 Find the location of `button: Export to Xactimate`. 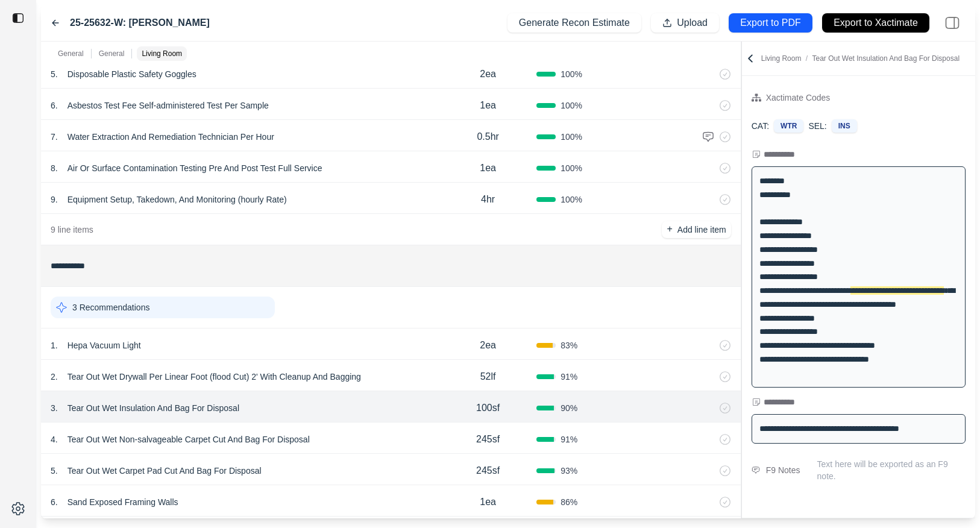

button: Export to Xactimate is located at coordinates (876, 23).